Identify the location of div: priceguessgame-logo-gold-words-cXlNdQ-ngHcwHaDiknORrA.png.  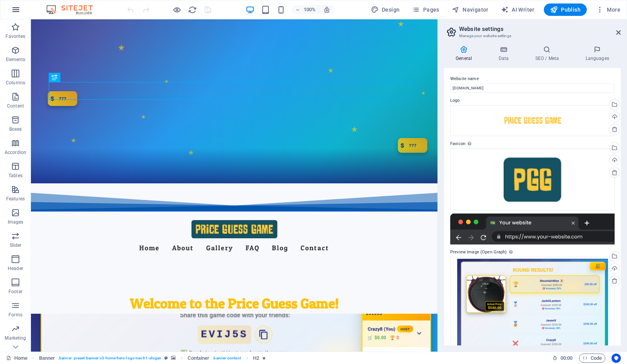
(533, 120).